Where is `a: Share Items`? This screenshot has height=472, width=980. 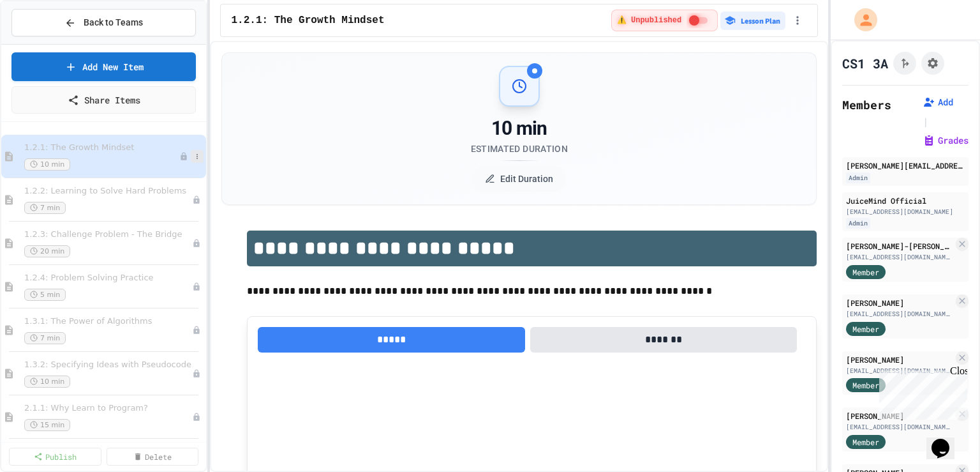 a: Share Items is located at coordinates (103, 100).